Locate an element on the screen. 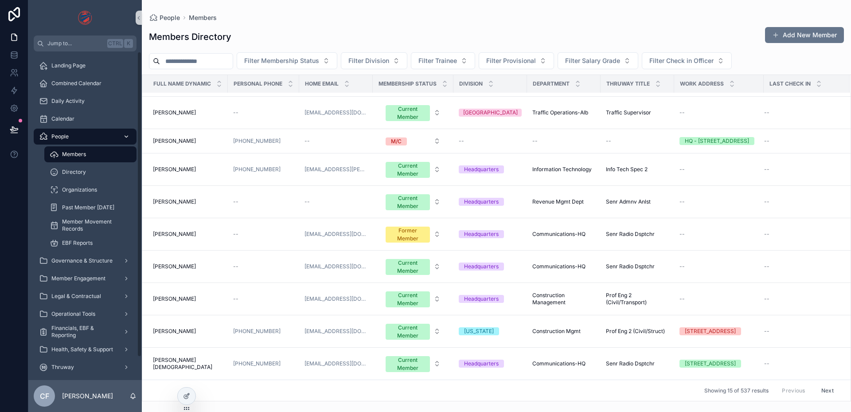 This screenshot has width=851, height=412. span: Traffic Operations-Alb is located at coordinates (560, 113).